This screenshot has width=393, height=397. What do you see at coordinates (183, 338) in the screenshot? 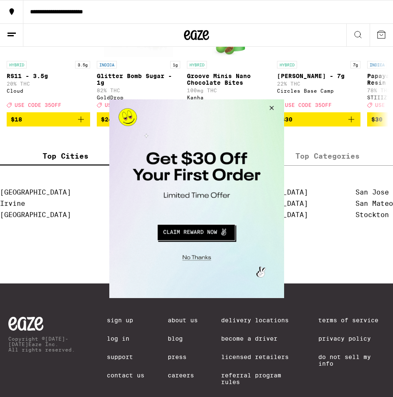
I see `a: Blog` at bounding box center [183, 338].